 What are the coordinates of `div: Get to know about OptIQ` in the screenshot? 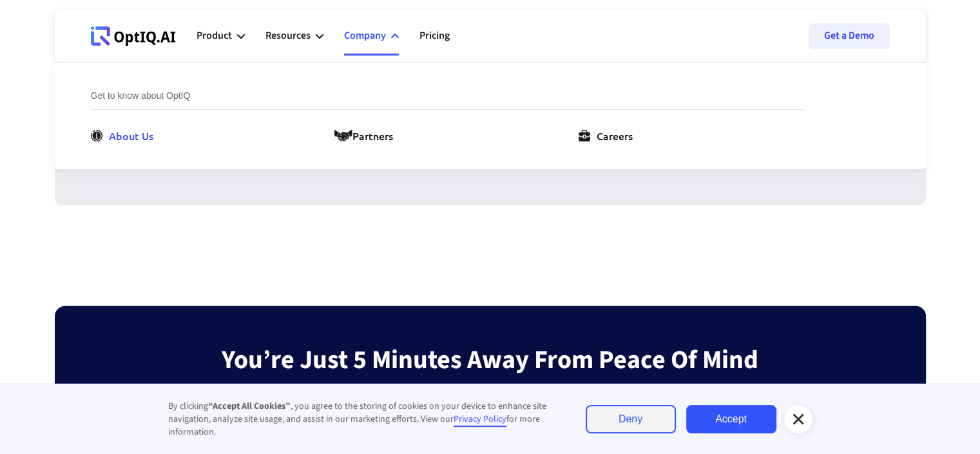 It's located at (448, 99).